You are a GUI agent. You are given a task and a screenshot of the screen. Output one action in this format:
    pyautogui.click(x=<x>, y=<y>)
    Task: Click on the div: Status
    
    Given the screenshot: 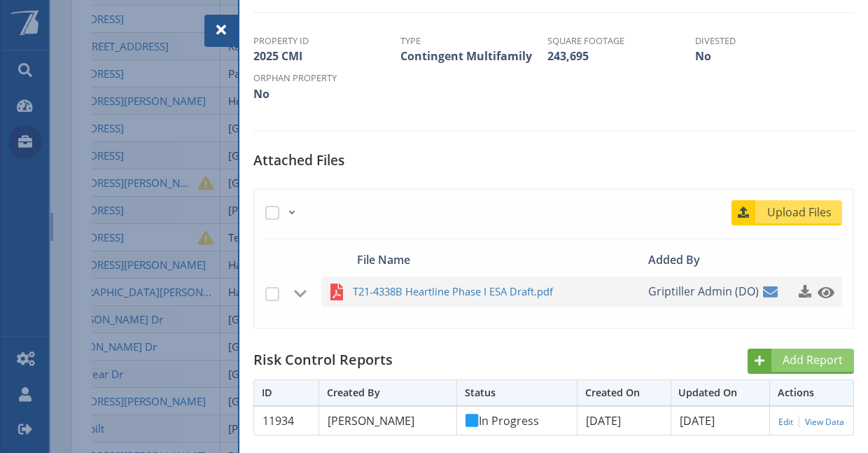 What is the action you would take?
    pyautogui.click(x=516, y=392)
    